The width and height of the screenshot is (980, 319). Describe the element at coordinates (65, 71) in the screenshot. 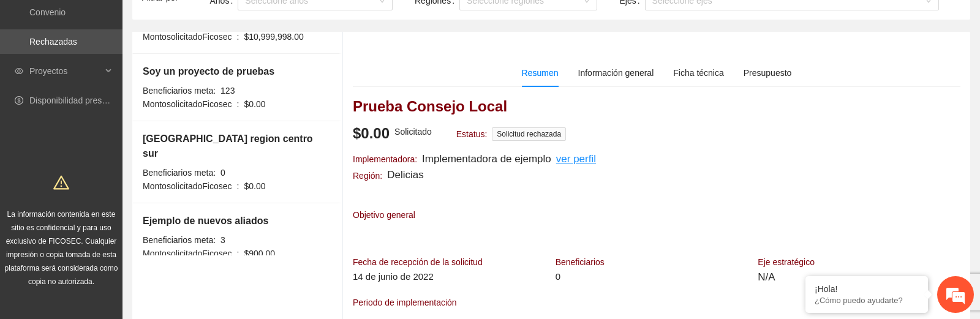

I see `span: Proyectos` at that location.